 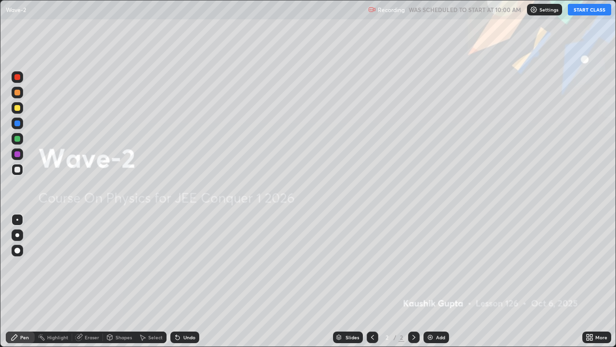 What do you see at coordinates (155, 337) in the screenshot?
I see `div: Select` at bounding box center [155, 337].